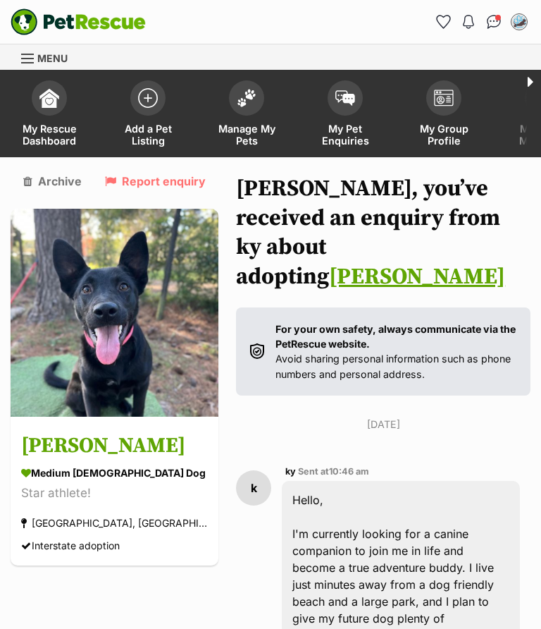 The image size is (541, 629). Describe the element at coordinates (114, 312) in the screenshot. I see `img: Lucy` at that location.